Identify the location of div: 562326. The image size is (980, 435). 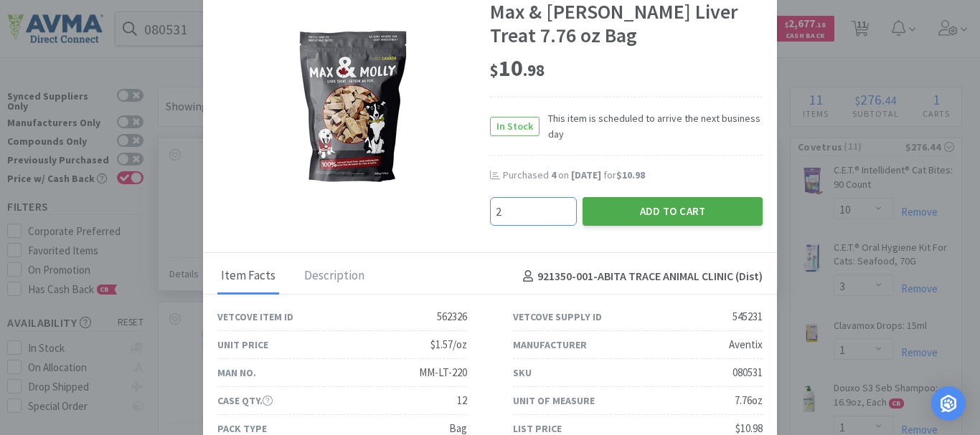
(452, 317).